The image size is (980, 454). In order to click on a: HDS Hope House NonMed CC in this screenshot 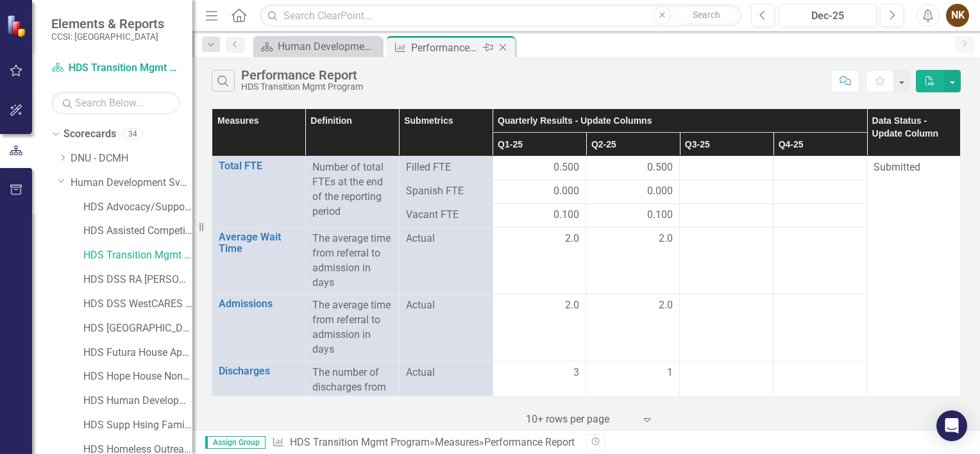, I will do `click(138, 376)`.